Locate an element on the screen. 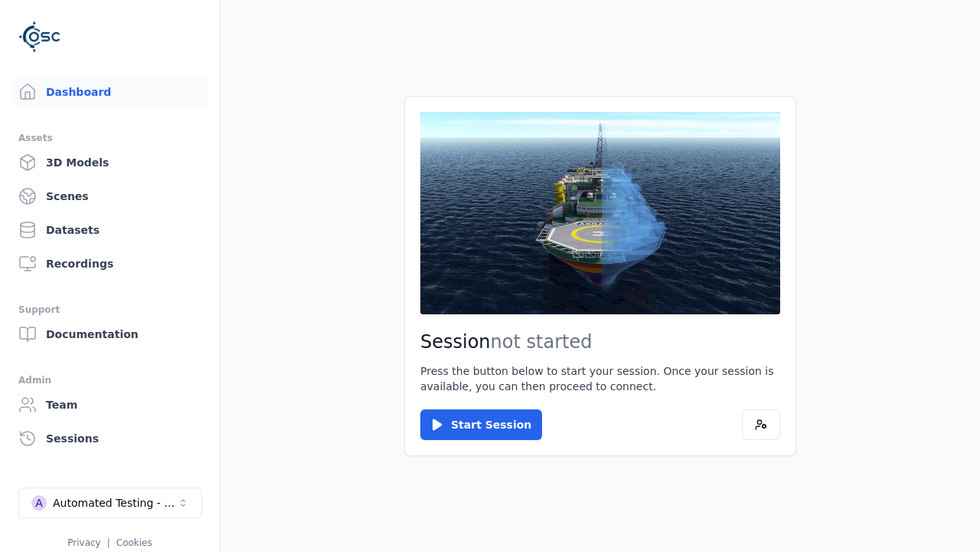 This screenshot has height=552, width=980. a: Sessions is located at coordinates (110, 438).